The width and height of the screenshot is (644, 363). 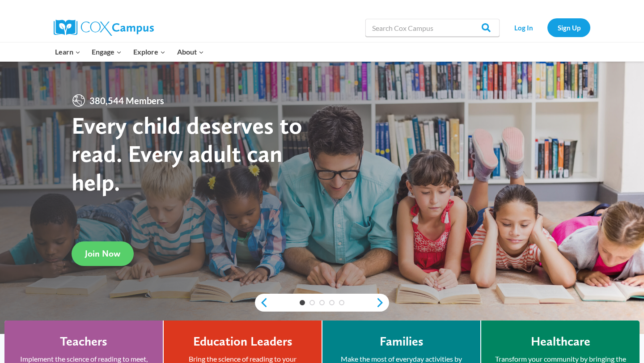 What do you see at coordinates (523, 27) in the screenshot?
I see `a: Log In` at bounding box center [523, 27].